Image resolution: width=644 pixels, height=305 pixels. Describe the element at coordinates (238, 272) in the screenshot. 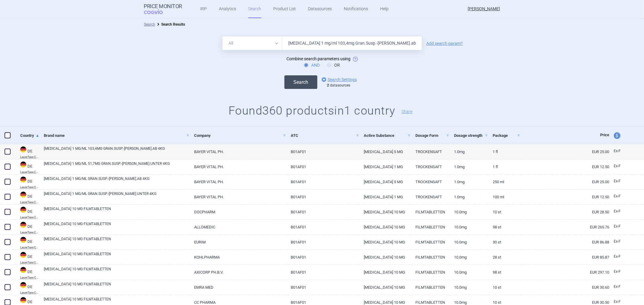

I see `a: AXICORP PH.B.V.` at that location.